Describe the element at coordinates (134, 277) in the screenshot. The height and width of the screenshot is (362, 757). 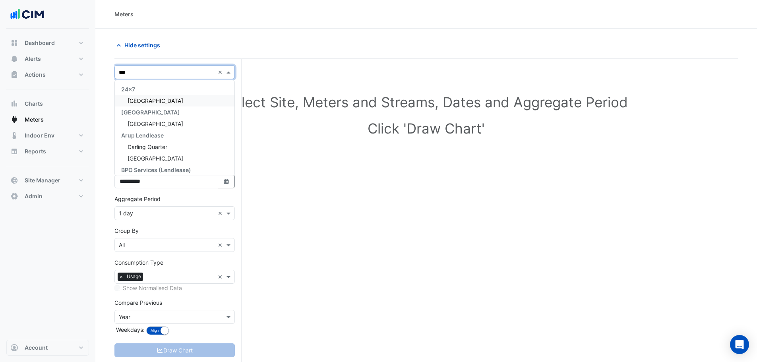
I see `span: Usage` at that location.